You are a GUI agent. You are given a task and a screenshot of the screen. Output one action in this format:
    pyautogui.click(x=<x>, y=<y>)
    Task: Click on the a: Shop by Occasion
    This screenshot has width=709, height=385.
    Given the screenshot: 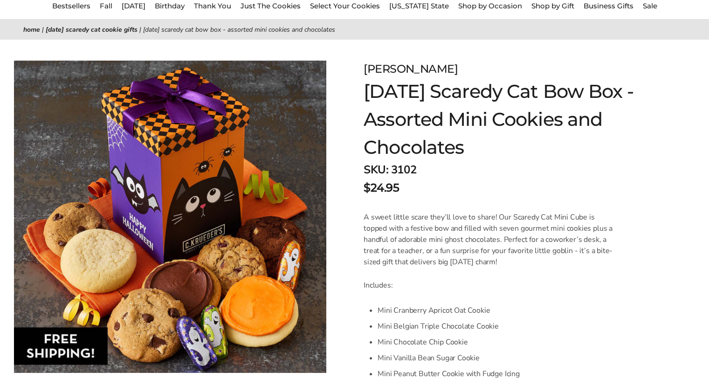 What is the action you would take?
    pyautogui.click(x=490, y=6)
    